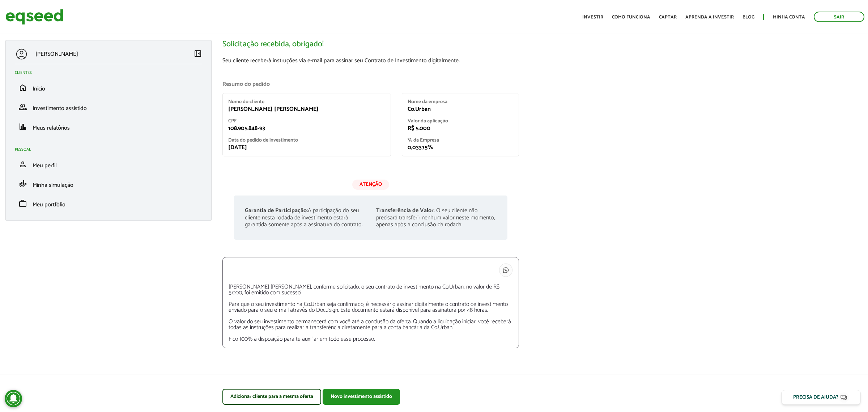  Describe the element at coordinates (436, 218) in the screenshot. I see `p: : O seu cliente não precisará transferir nenhum valor neste momento, apenas após a conclusão da r...` at that location.